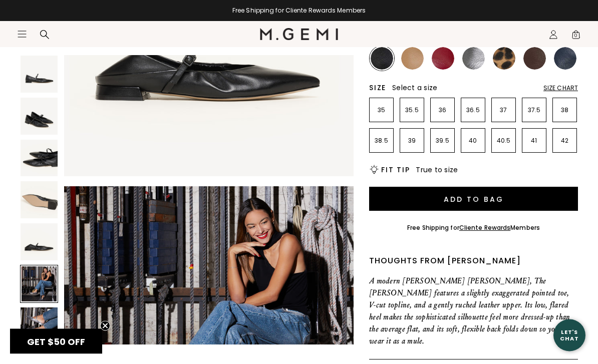 The image size is (598, 364). I want to click on button: Add to Bag, so click(473, 199).